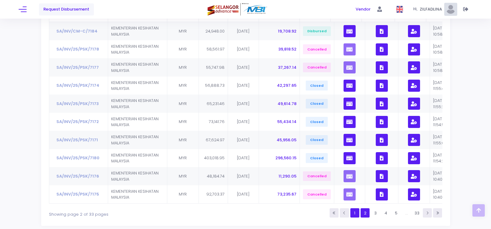 Image resolution: width=491 pixels, height=229 pixels. Describe the element at coordinates (215, 140) in the screenshot. I see `span: 67,624.97` at that location.